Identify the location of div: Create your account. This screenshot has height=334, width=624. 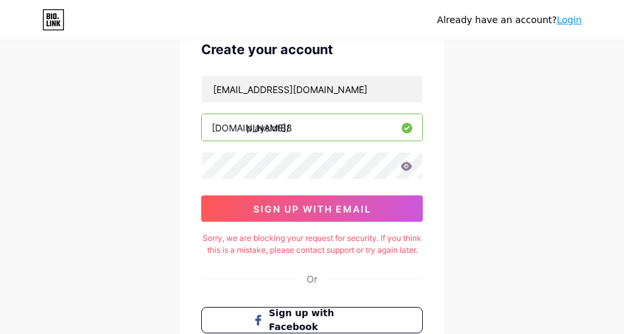
(312, 49).